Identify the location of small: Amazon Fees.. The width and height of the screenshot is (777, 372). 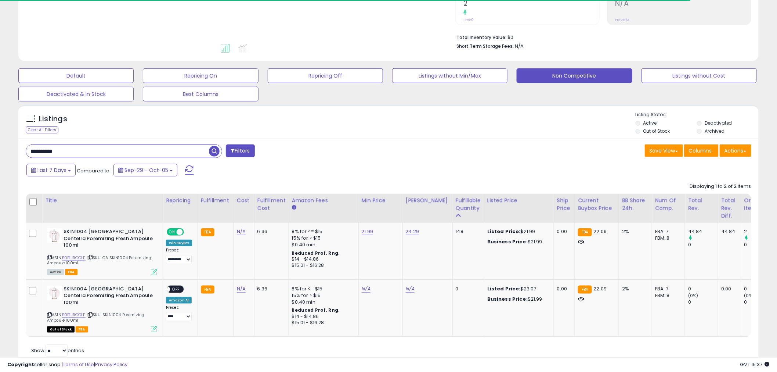
(294, 207).